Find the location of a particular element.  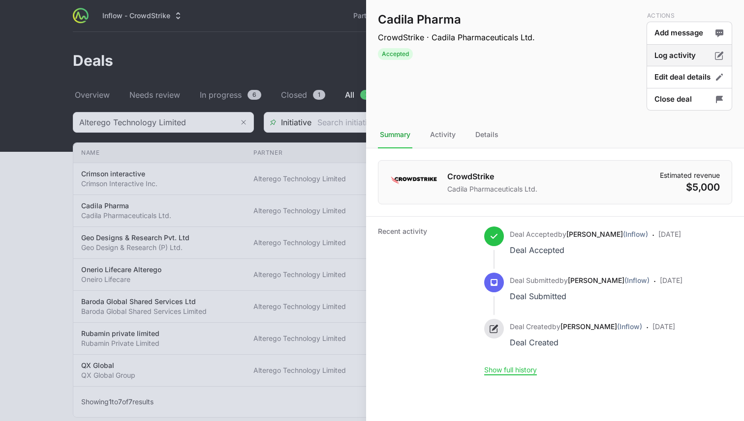

p: CrowdStrike · Cadila Pharmaceuticals Ltd. is located at coordinates (456, 37).